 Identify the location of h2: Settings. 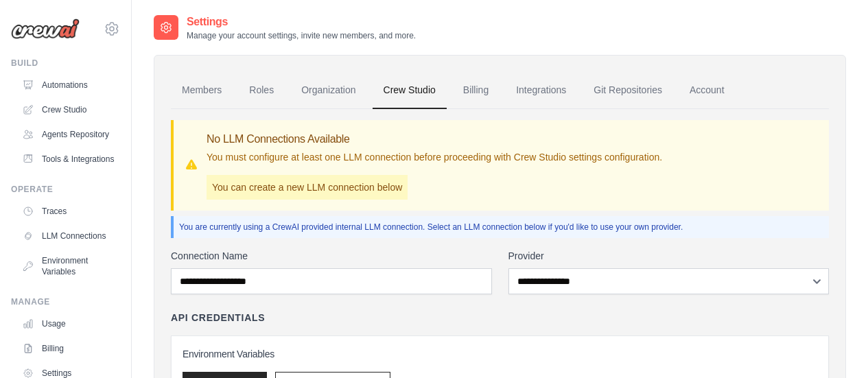
(301, 22).